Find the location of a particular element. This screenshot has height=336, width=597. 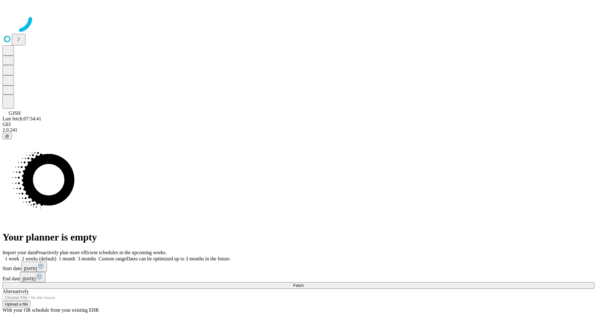

span: 1 week is located at coordinates (12, 258).